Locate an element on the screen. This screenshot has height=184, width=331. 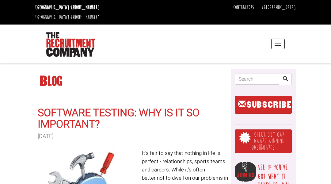
h1: Blog is located at coordinates (133, 81).